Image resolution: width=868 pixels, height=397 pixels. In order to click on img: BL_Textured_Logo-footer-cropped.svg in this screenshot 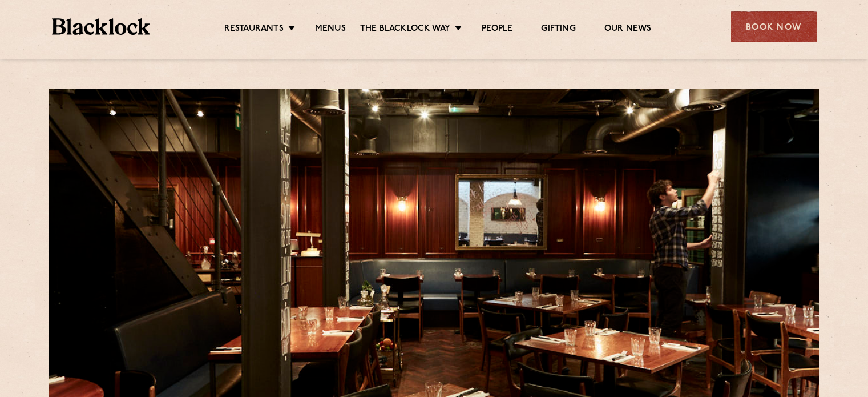, I will do `click(101, 26)`.